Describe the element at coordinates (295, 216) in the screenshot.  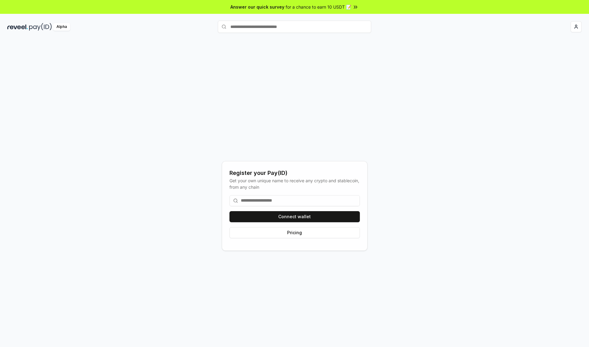
I see `button: Connect wallet` at that location.